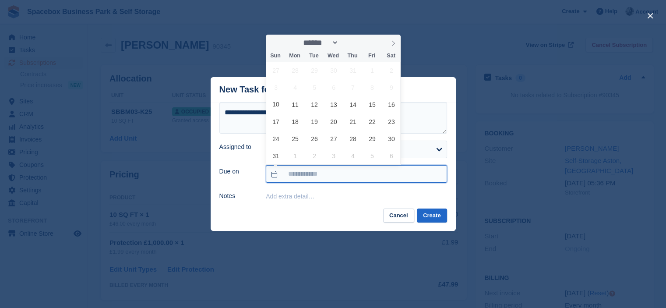 The image size is (666, 308). What do you see at coordinates (276, 87) in the screenshot?
I see `span: August 3, 2025` at bounding box center [276, 87].